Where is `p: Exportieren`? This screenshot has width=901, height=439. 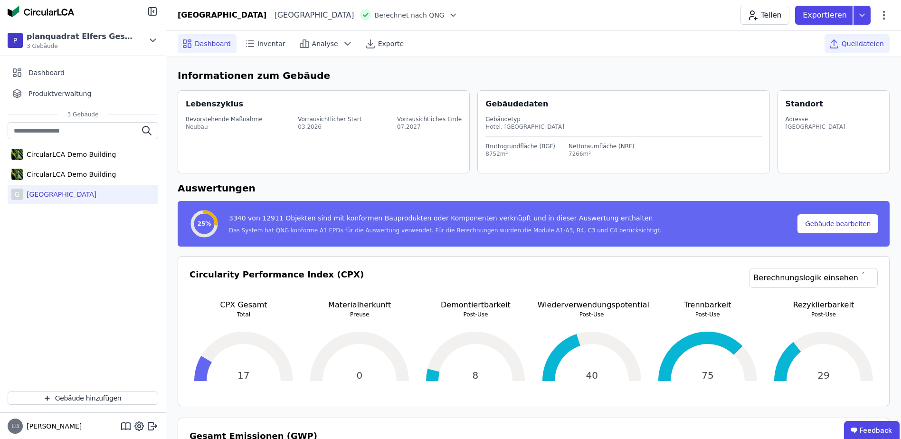 p: Exportieren is located at coordinates (826, 15).